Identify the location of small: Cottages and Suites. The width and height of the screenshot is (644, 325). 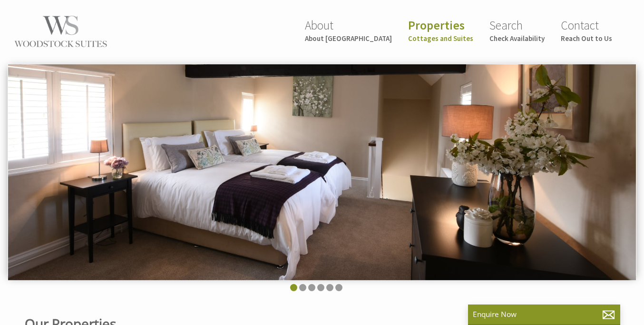
(440, 38).